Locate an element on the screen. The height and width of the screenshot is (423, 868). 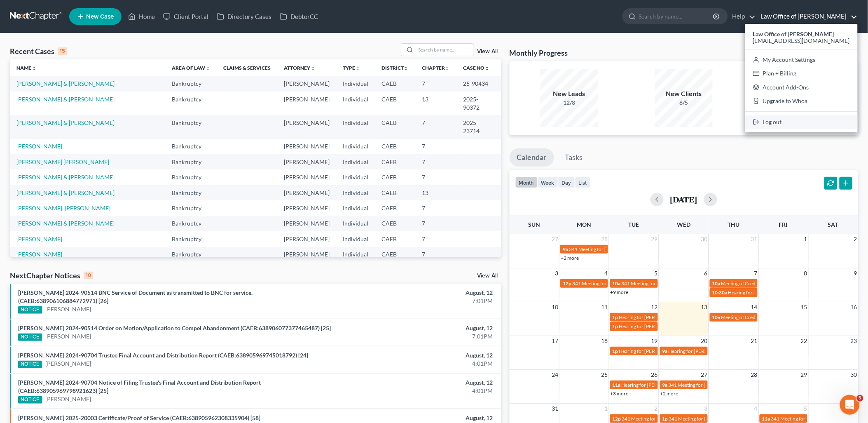
span: 25 is located at coordinates (604, 374).